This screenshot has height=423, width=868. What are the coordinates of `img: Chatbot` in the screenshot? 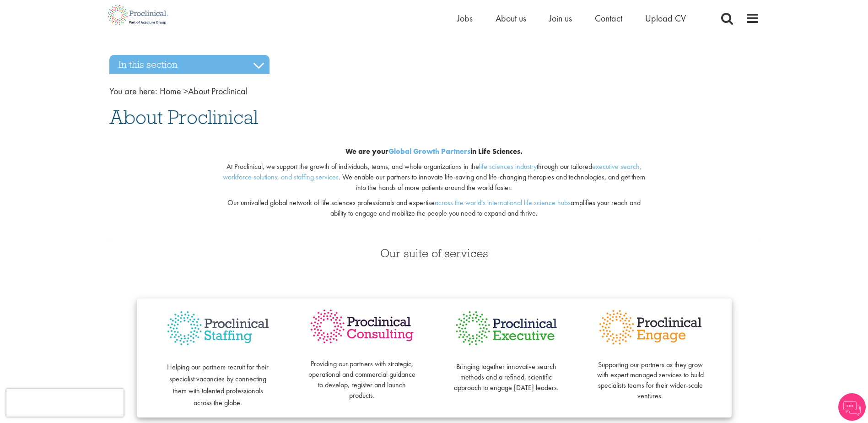 It's located at (853, 407).